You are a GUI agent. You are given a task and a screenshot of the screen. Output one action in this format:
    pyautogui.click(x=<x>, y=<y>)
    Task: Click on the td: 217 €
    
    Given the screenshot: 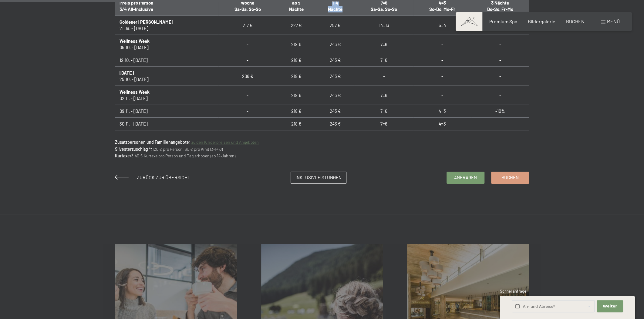 What is the action you would take?
    pyautogui.click(x=248, y=25)
    